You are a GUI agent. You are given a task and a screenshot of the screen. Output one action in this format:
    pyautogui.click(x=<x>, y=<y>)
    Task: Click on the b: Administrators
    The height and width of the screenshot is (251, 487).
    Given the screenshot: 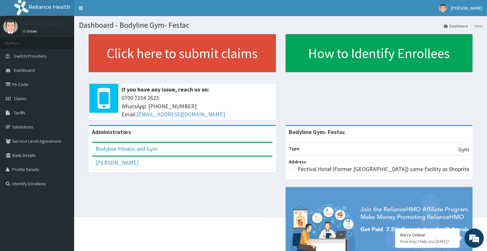 What is the action you would take?
    pyautogui.click(x=111, y=132)
    